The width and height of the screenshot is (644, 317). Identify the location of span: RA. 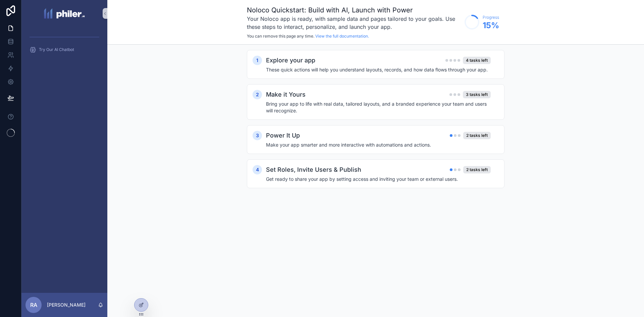
(33, 305).